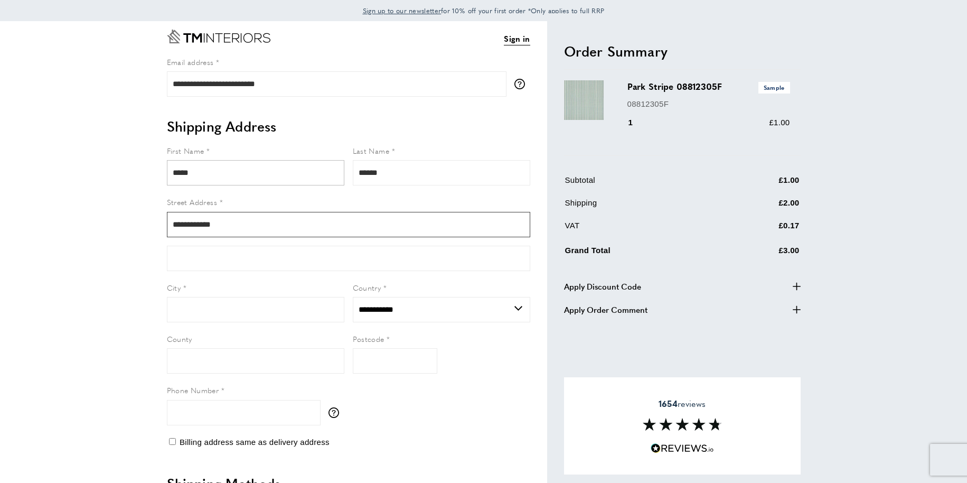 The image size is (967, 483). Describe the element at coordinates (683, 424) in the screenshot. I see `img: Reviews section` at that location.